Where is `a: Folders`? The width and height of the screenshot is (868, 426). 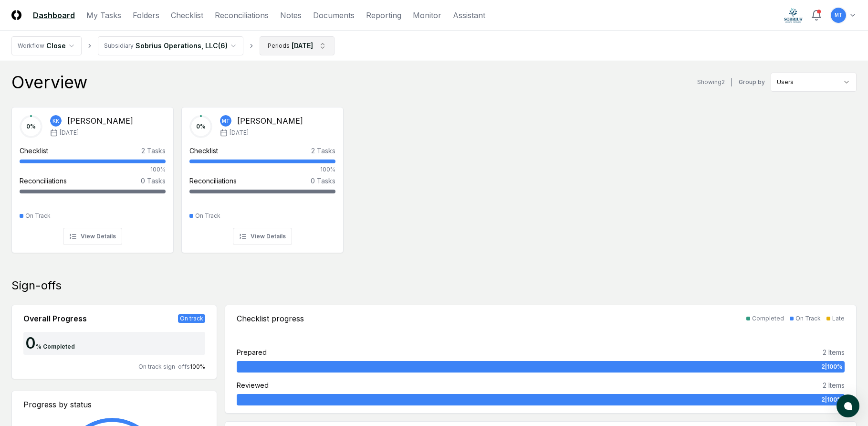
a: Folders is located at coordinates (146, 15).